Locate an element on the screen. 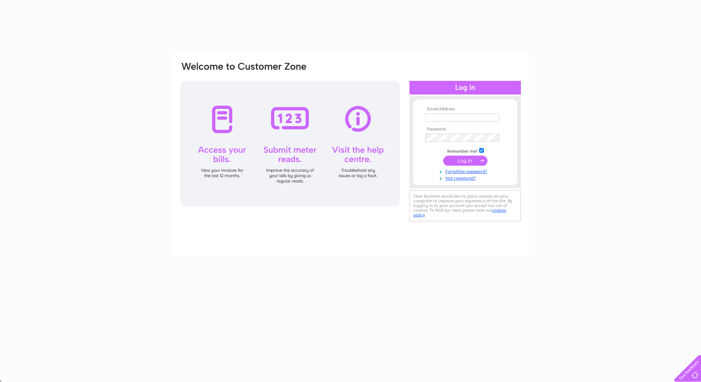  div: Clear Business would like to place cookies on your computer to improve your experience of the sit... is located at coordinates (465, 206).